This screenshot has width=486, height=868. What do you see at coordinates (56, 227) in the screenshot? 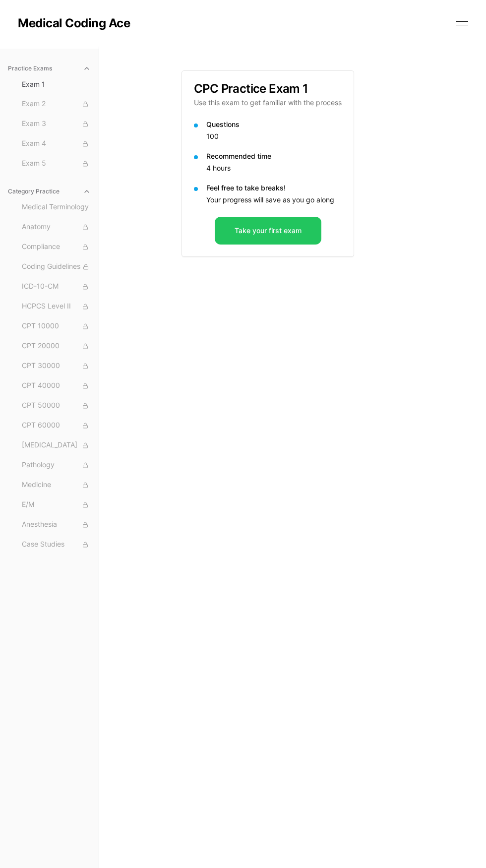
I see `span: Anatomy` at bounding box center [56, 227].